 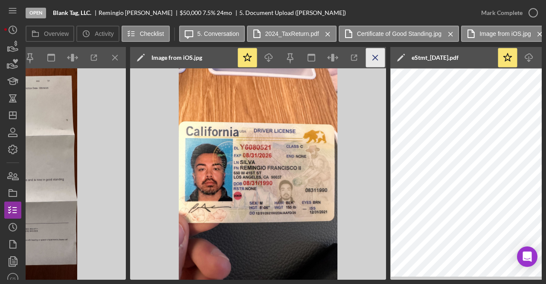 What do you see at coordinates (399, 34) in the screenshot?
I see `button: Certificate of Good Standing.jpg` at bounding box center [399, 34].